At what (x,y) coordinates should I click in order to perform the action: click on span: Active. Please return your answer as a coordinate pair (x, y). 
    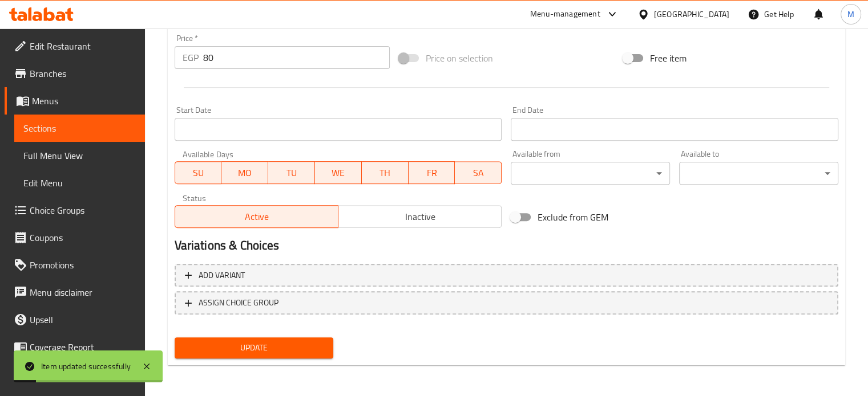
    Looking at the image, I should click on (257, 216).